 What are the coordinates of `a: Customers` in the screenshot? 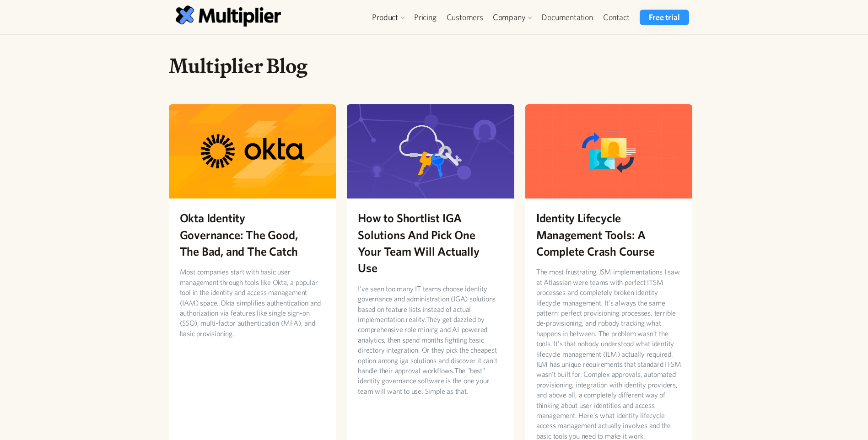 It's located at (465, 18).